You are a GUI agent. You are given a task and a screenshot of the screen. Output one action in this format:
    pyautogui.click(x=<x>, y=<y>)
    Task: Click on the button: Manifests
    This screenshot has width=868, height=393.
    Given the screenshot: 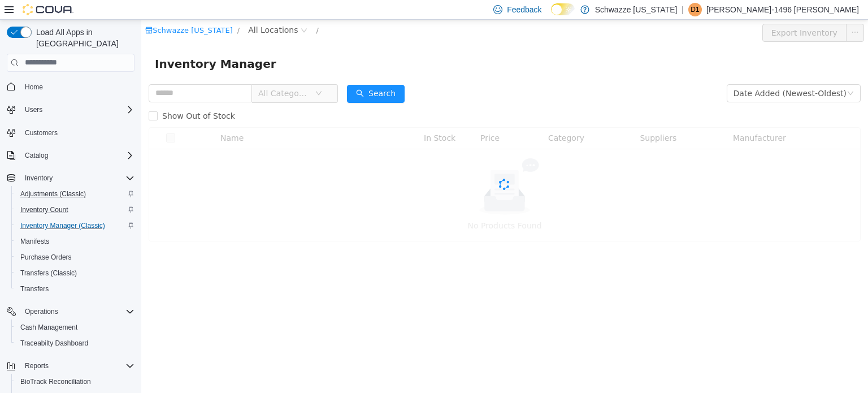 What is the action you would take?
    pyautogui.click(x=75, y=241)
    